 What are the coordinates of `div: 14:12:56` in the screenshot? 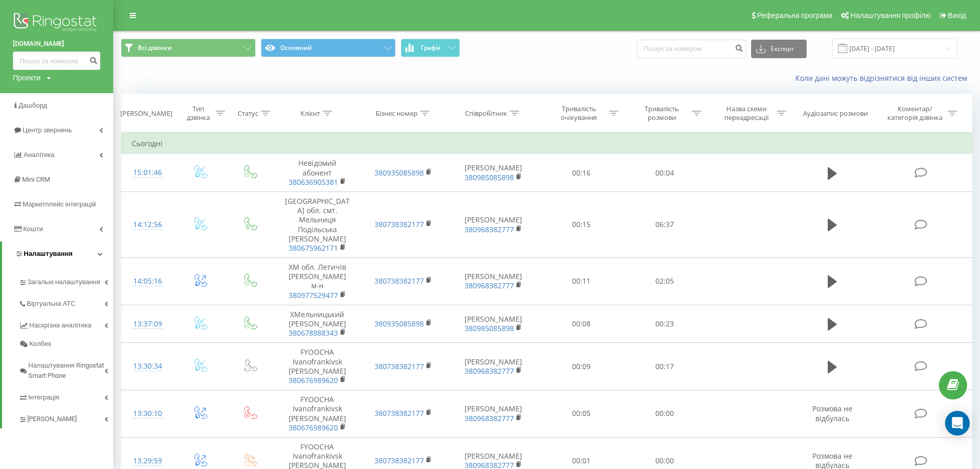 It's located at (147, 225).